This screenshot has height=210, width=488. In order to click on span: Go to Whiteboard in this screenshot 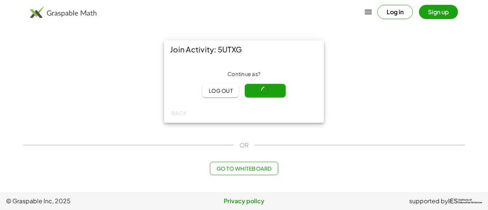, I will do `click(243, 169)`.